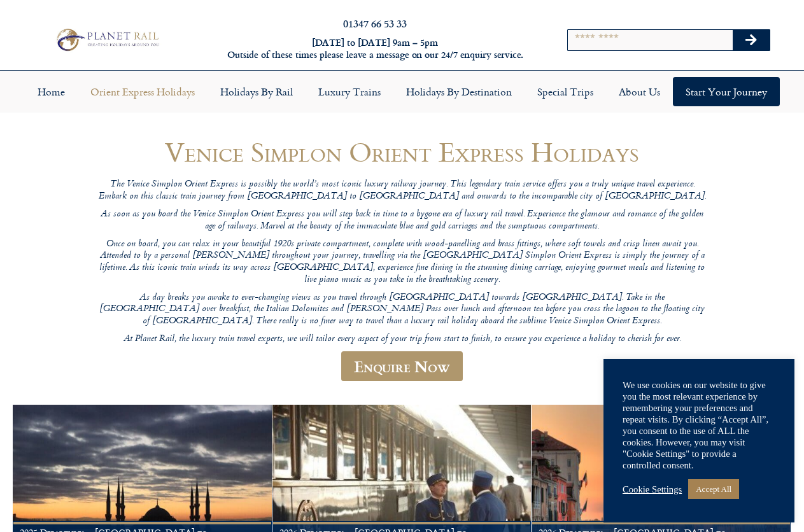  Describe the element at coordinates (699, 425) in the screenshot. I see `div: We use cookies on our website to give you the most relevant experience by remembering your prefer...` at that location.